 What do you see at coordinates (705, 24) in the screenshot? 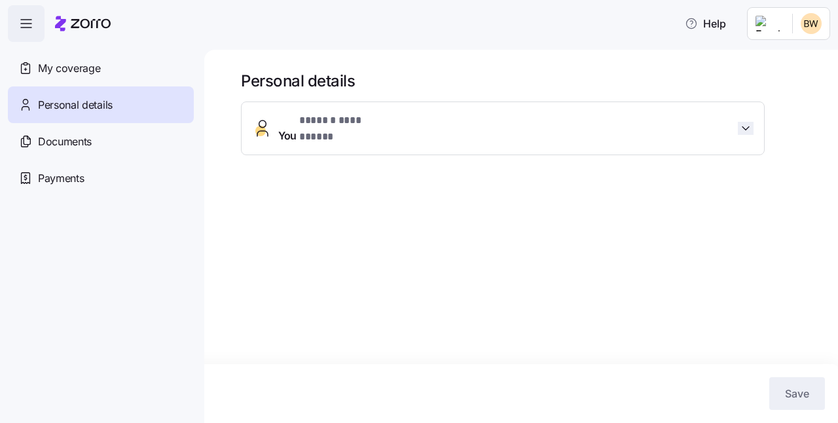
I see `button: Help` at bounding box center [705, 24].